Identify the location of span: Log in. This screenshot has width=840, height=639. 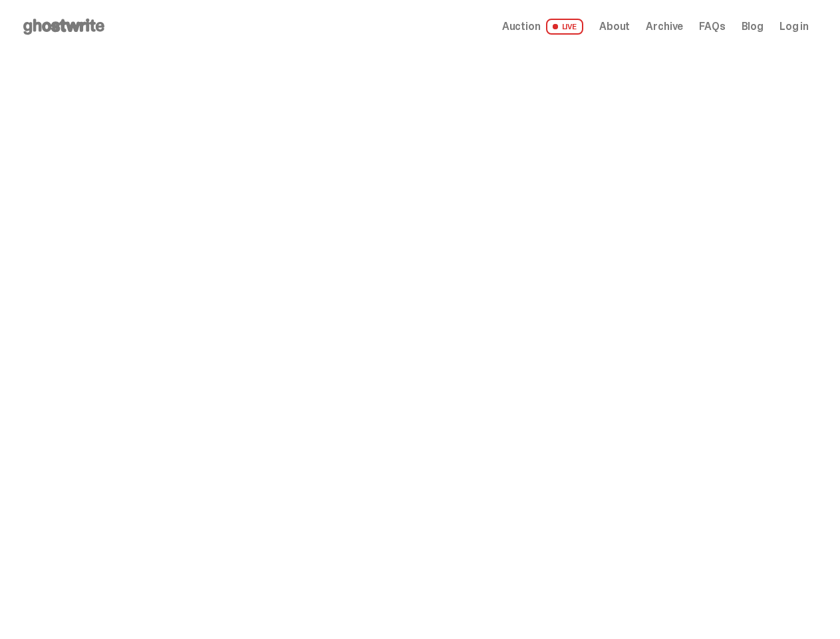
(794, 26).